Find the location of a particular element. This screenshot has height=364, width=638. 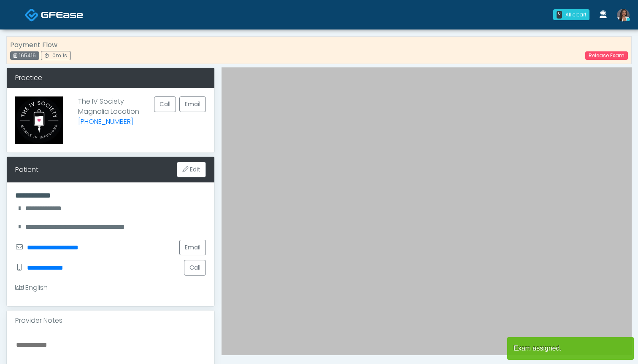

img: Provider image is located at coordinates (39, 120).